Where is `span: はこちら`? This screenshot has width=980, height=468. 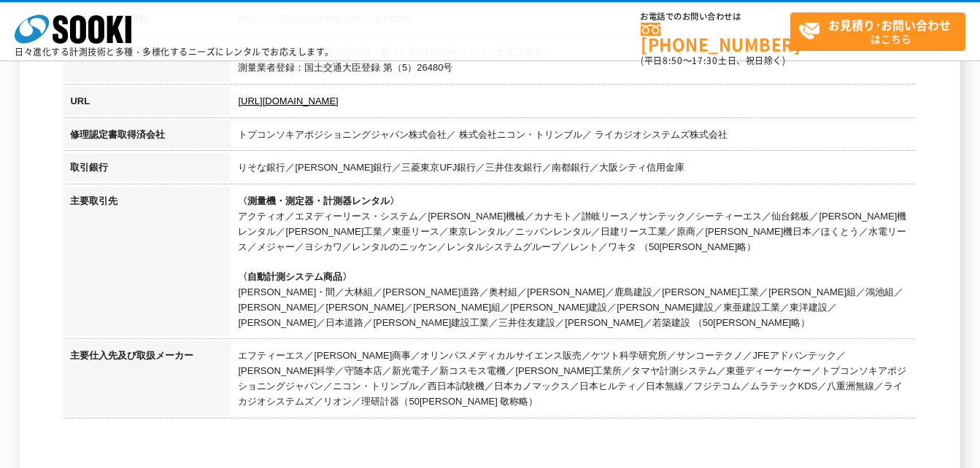 span: はこちら is located at coordinates (881, 31).